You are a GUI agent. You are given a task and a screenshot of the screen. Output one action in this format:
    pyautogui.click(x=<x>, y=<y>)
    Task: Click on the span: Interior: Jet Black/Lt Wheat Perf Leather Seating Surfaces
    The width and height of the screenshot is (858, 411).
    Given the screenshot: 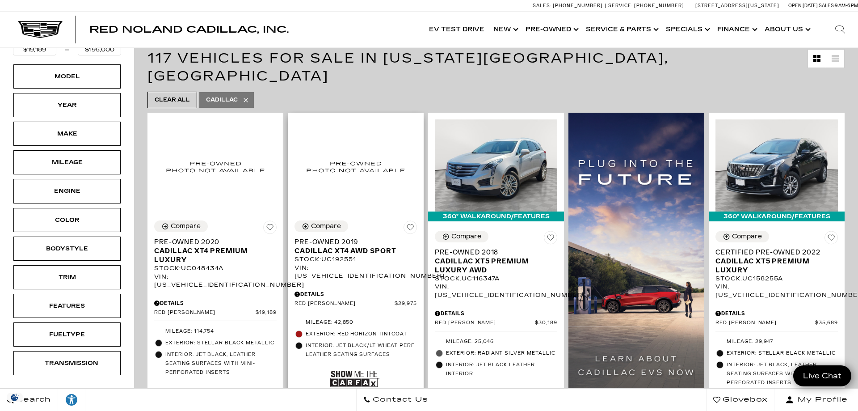 What is the action you would take?
    pyautogui.click(x=361, y=350)
    